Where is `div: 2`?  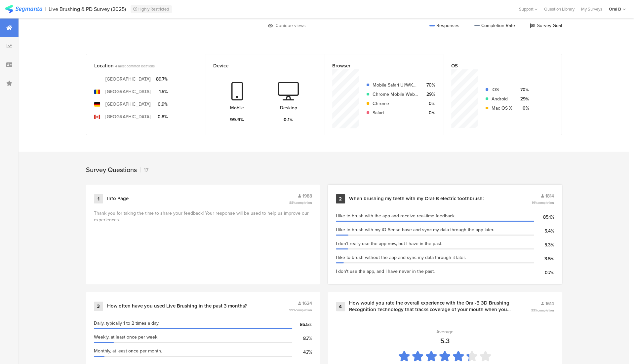 div: 2 is located at coordinates (341, 199).